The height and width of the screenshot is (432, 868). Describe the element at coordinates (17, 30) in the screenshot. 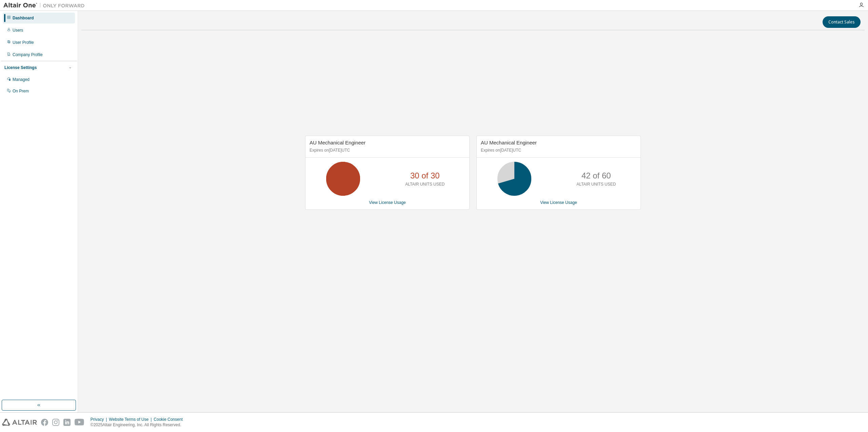

I see `div: Users` at that location.